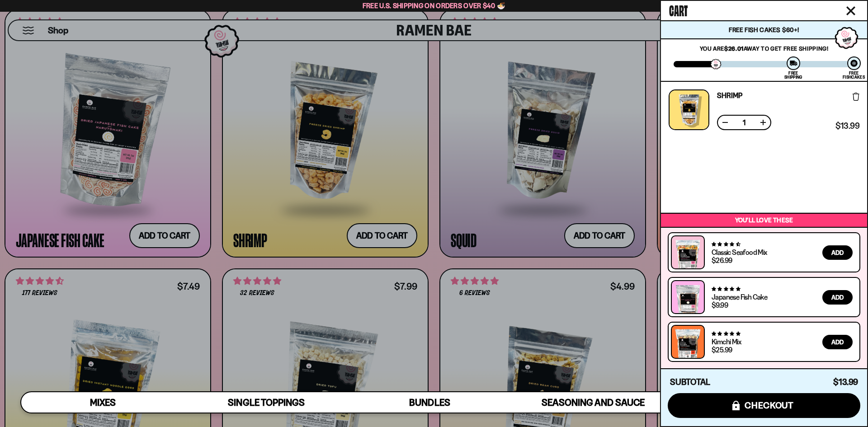 The height and width of the screenshot is (427, 868). I want to click on a: Mixes, so click(102, 403).